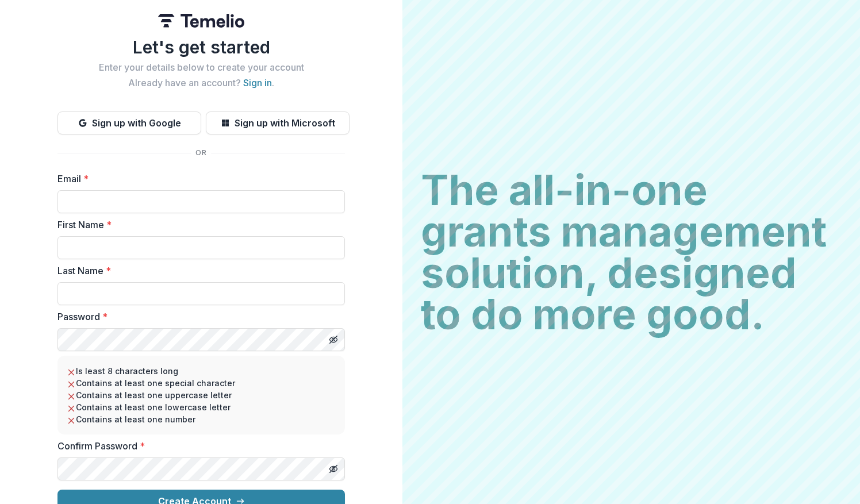  Describe the element at coordinates (201, 83) in the screenshot. I see `h2: Already have an account? .` at that location.